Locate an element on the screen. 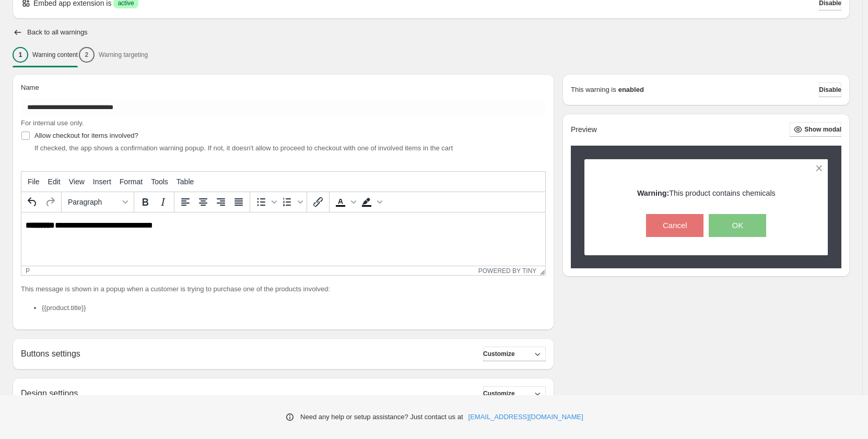 The width and height of the screenshot is (868, 439). span: Insert is located at coordinates (102, 182).